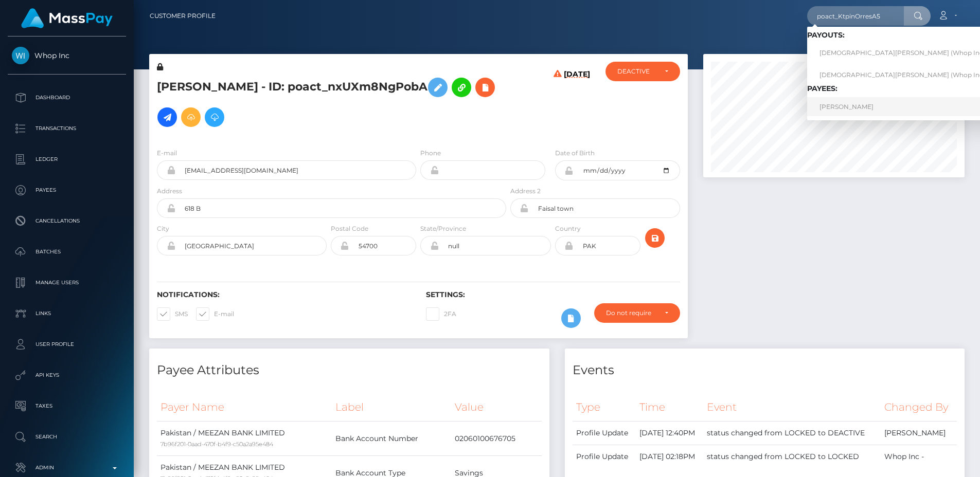 Image resolution: width=980 pixels, height=477 pixels. I want to click on a: Dashboard, so click(67, 98).